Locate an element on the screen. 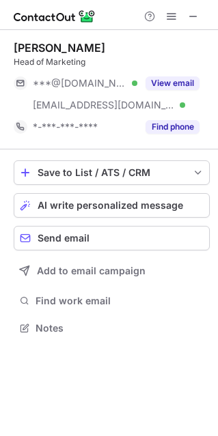 This screenshot has width=218, height=436. button: Find work email is located at coordinates (111, 301).